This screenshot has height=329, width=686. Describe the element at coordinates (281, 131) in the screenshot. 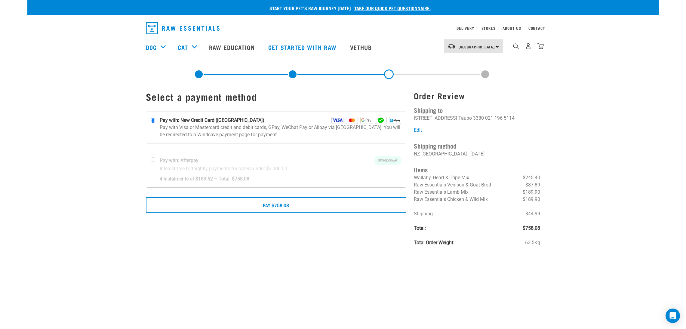

I see `p: Pay with Visa or Mastercard credit and debit cards, GPay, WeChat Pay or Alipay via [GEOGRAPHIC_DA...` at that location.